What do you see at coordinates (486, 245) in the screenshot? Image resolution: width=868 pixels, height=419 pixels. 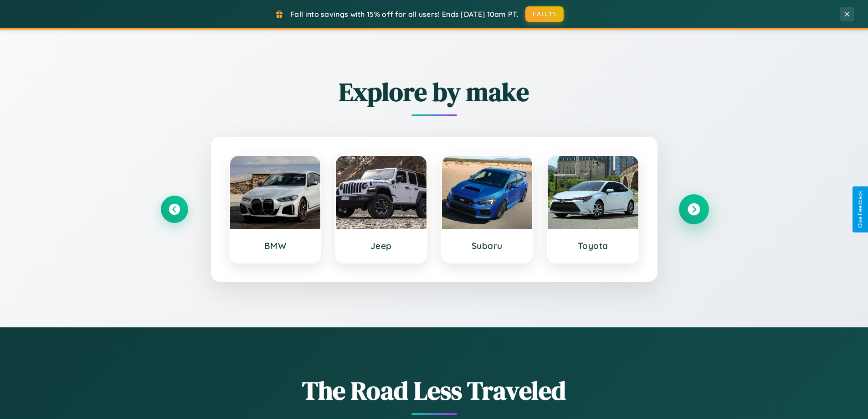 I see `h3: Subaru` at bounding box center [486, 245].